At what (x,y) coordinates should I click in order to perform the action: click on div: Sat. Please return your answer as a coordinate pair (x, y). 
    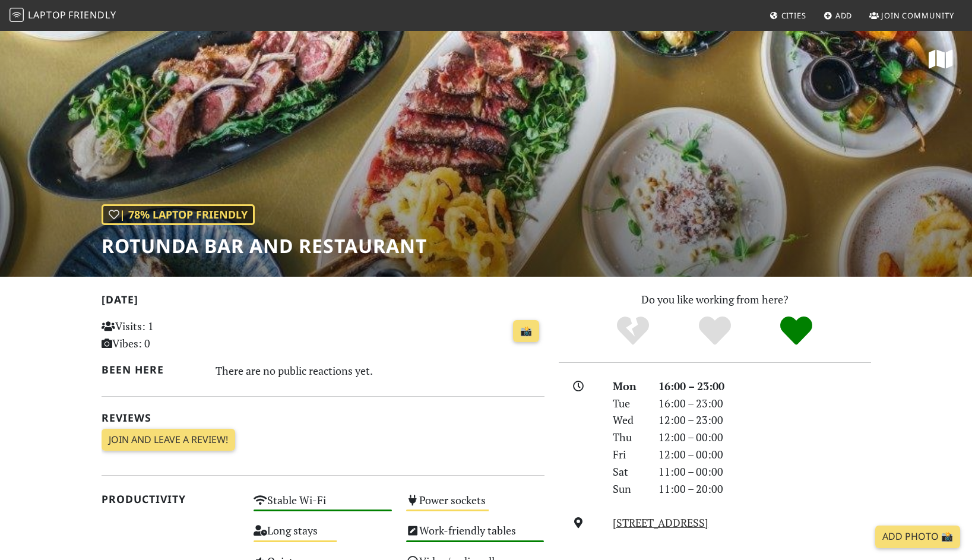
    Looking at the image, I should click on (629, 471).